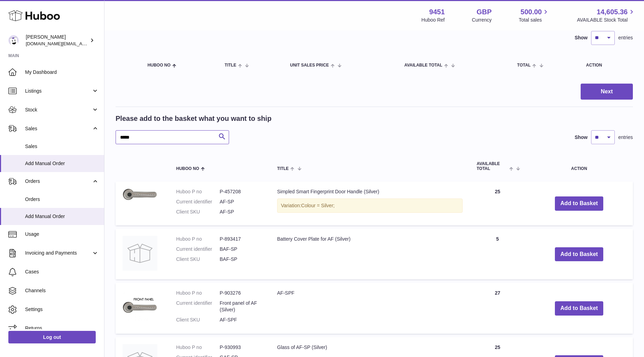 This screenshot has height=357, width=644. I want to click on span: 14,605.36, so click(612, 12).